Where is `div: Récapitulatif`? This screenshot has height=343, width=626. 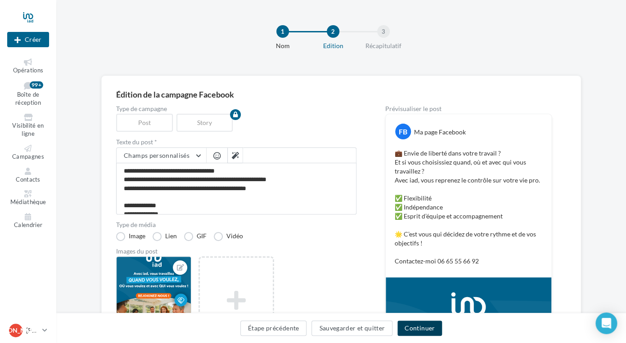 div: Récapitulatif is located at coordinates (383, 46).